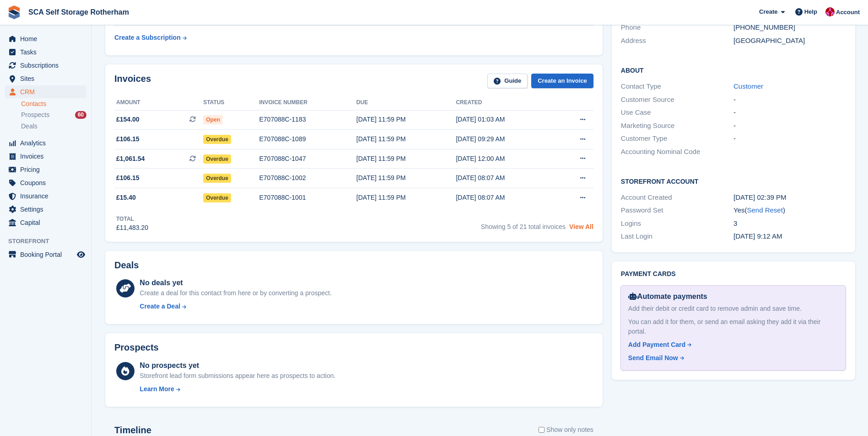  I want to click on span: £106.15, so click(128, 139).